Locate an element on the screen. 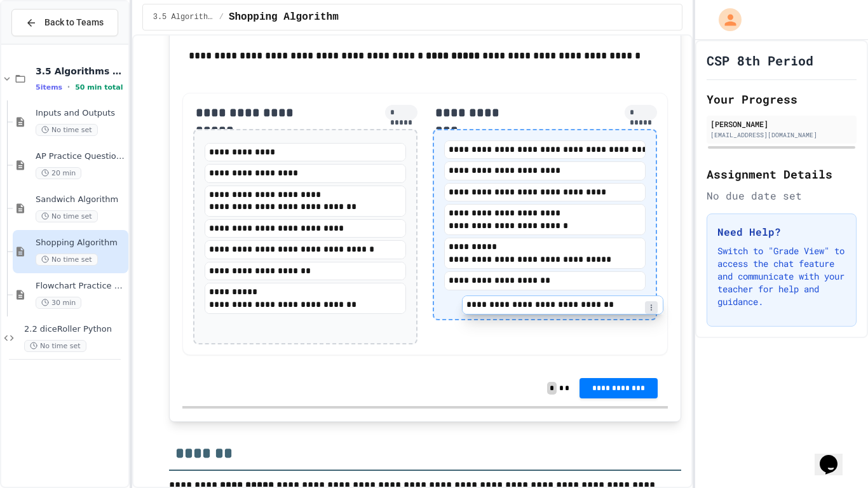  span: Flowchart Practice Exercises is located at coordinates (81, 286).